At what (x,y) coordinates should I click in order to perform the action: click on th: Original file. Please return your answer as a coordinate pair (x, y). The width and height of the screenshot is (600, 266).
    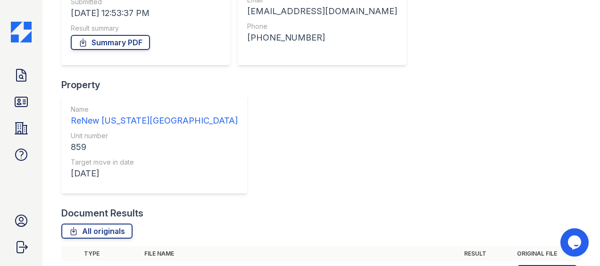
    Looking at the image, I should click on (548, 254).